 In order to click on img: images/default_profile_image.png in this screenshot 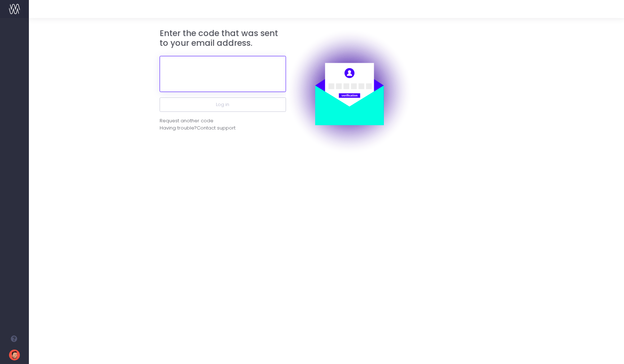, I will do `click(15, 355)`.